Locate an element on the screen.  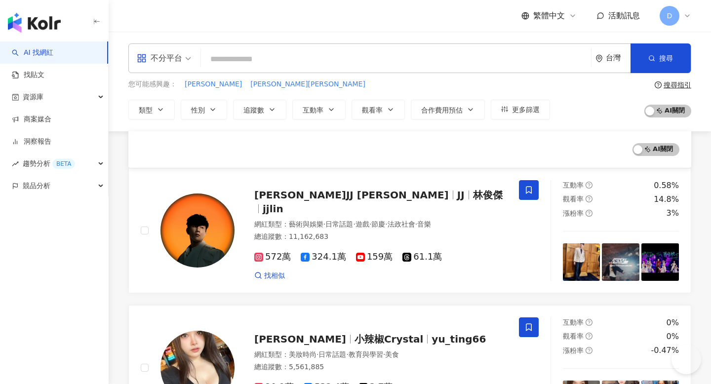
div: 搜尋指引 is located at coordinates (677, 85).